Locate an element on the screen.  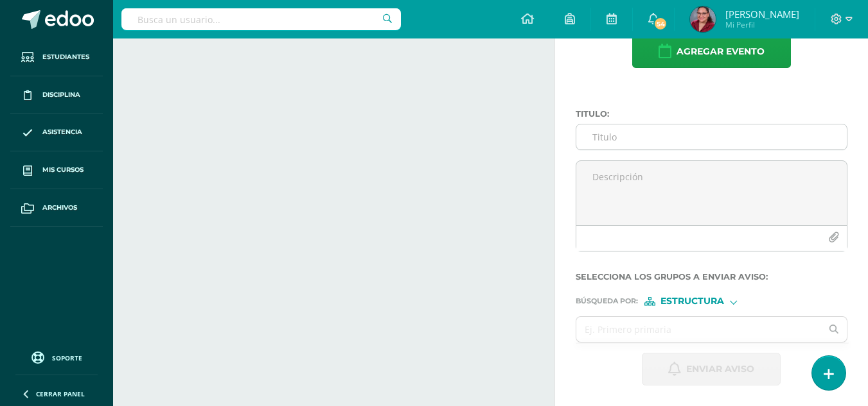
span: Archivos is located at coordinates (60, 208).